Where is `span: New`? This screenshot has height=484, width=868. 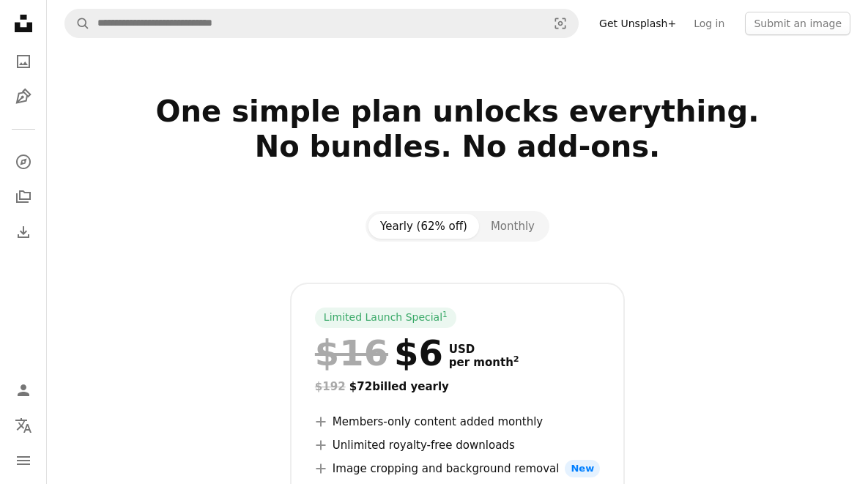
span: New is located at coordinates (582, 468).